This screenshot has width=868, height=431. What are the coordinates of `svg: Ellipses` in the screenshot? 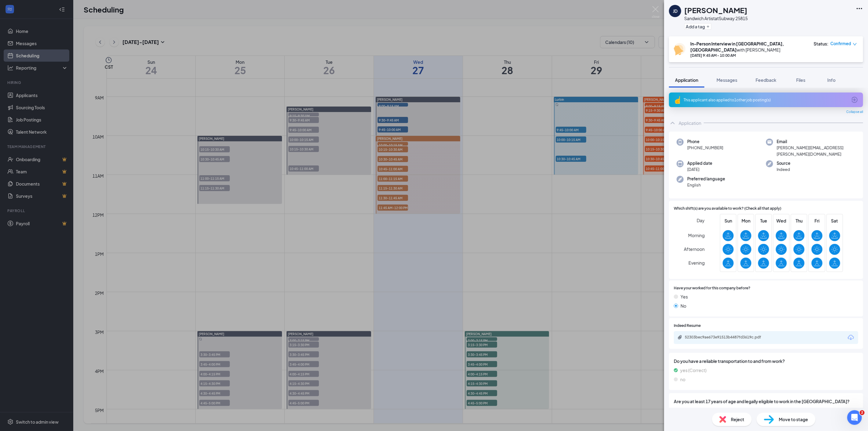 It's located at (859, 8).